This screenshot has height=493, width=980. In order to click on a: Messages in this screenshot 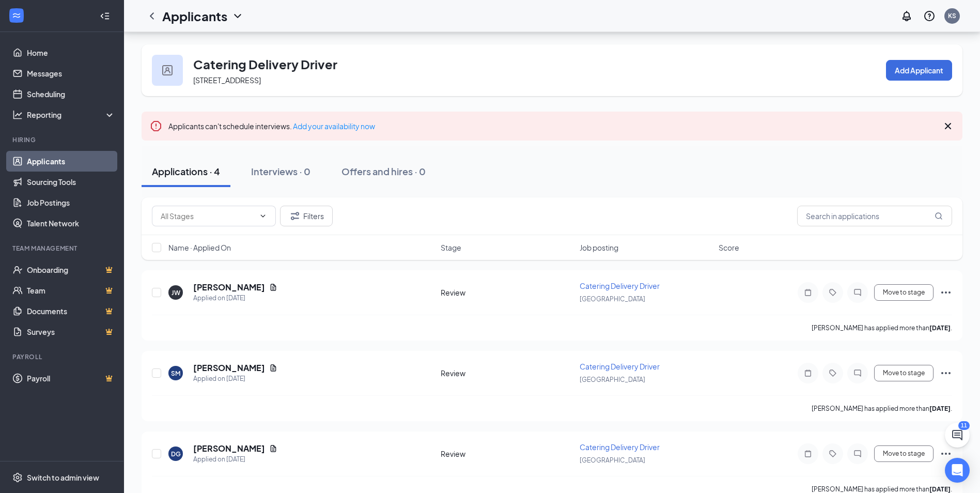, I will do `click(71, 73)`.